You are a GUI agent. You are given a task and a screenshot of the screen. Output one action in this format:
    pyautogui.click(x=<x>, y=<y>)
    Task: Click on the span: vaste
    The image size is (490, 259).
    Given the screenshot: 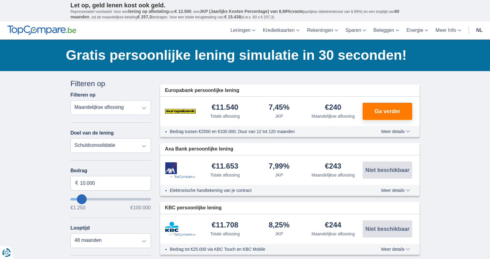 What is the action you would take?
    pyautogui.click(x=298, y=11)
    